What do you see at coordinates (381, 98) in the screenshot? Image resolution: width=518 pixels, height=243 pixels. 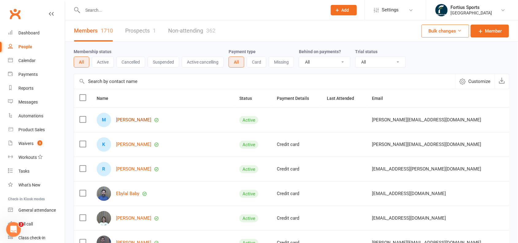 I see `button: Email` at bounding box center [381, 98].